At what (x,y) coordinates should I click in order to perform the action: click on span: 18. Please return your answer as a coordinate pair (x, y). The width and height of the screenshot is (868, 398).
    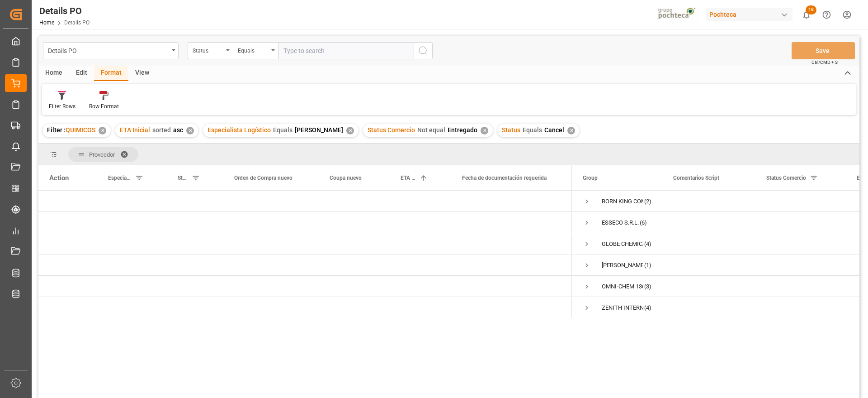
    Looking at the image, I should click on (811, 10).